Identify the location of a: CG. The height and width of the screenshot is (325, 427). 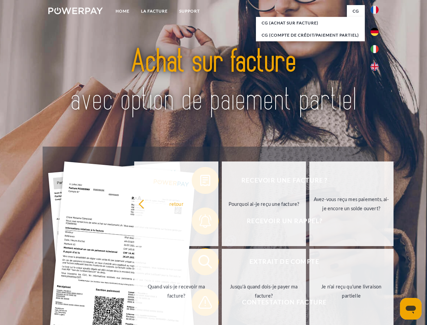
(356, 11).